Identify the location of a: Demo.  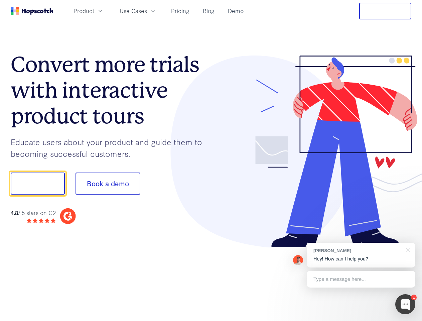
(236, 11).